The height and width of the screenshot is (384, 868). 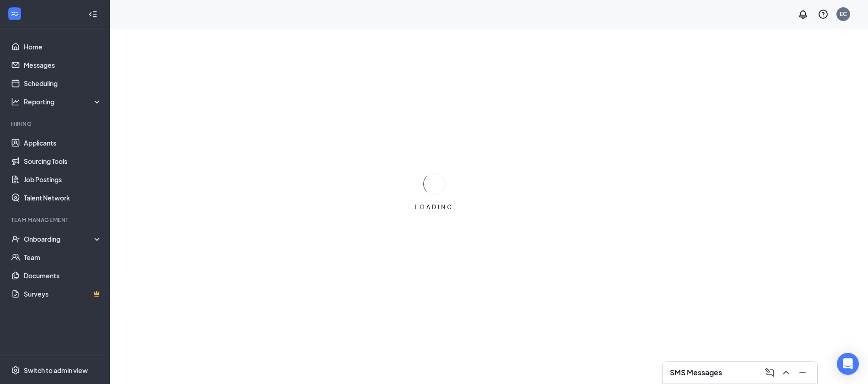 What do you see at coordinates (787, 372) in the screenshot?
I see `button: ChevronUp` at bounding box center [787, 372].